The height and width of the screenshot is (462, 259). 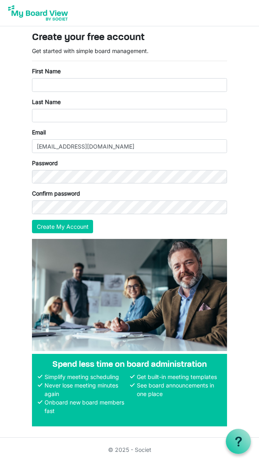 What do you see at coordinates (45, 163) in the screenshot?
I see `label: Password` at bounding box center [45, 163].